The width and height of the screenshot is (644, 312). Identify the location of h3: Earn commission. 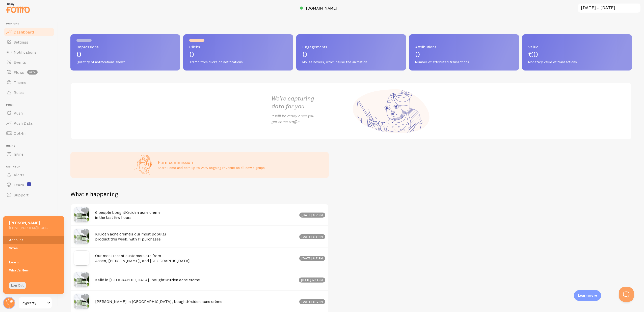
(211, 162).